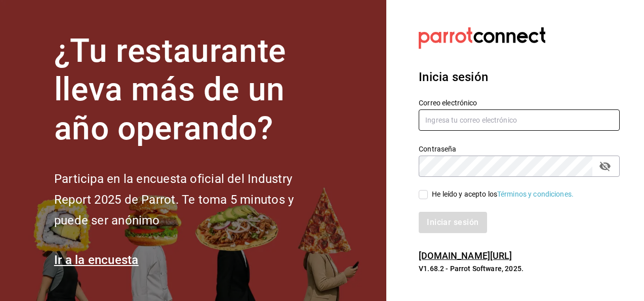 This screenshot has height=301, width=644. Describe the element at coordinates (519, 148) in the screenshot. I see `label: Contraseña` at that location.